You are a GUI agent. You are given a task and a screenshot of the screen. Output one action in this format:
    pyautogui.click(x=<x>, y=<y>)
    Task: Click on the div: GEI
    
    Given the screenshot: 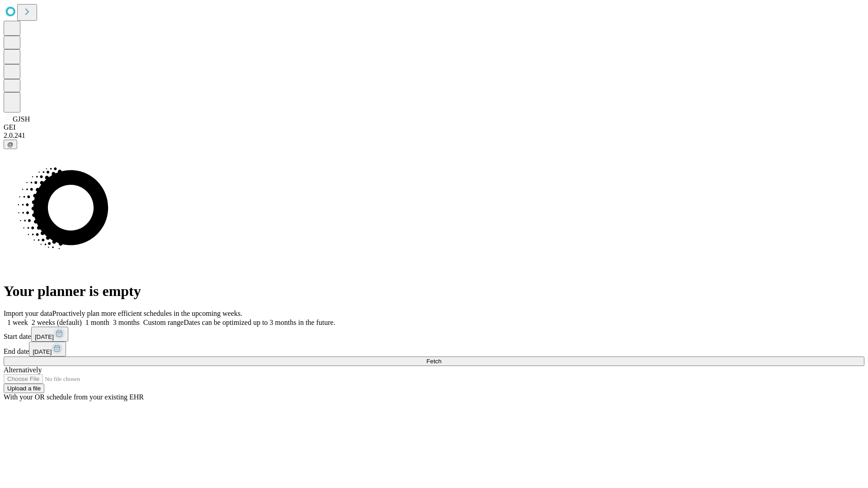 What is the action you would take?
    pyautogui.click(x=434, y=128)
    